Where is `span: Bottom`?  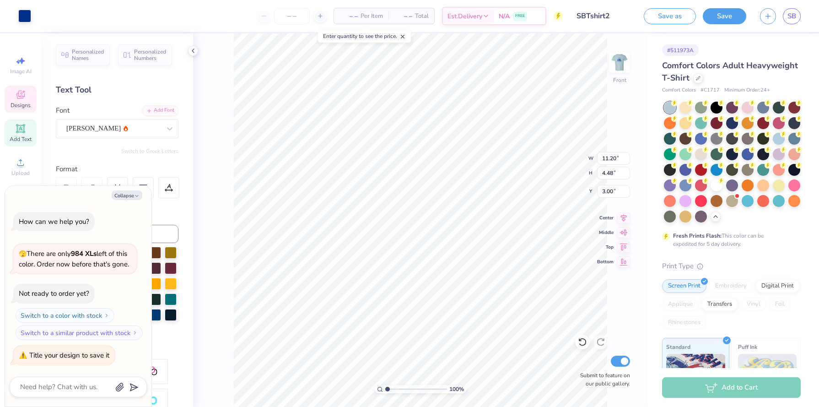
span: Bottom is located at coordinates (605, 262).